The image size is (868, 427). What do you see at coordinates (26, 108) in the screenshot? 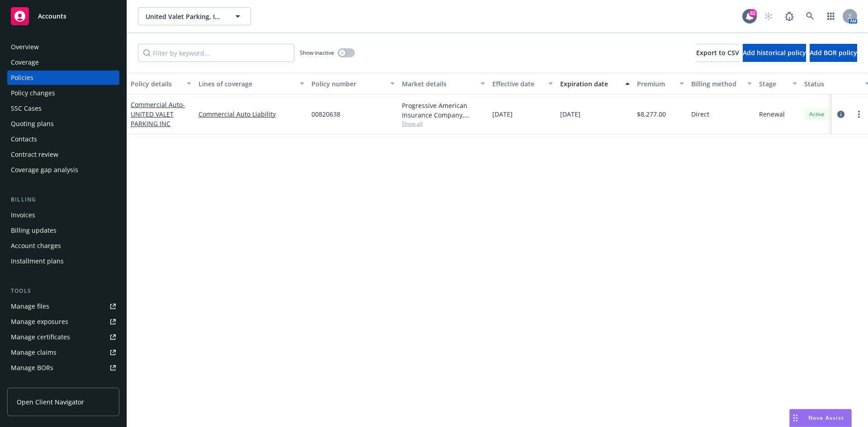
I see `div: SSC Cases` at bounding box center [26, 108].